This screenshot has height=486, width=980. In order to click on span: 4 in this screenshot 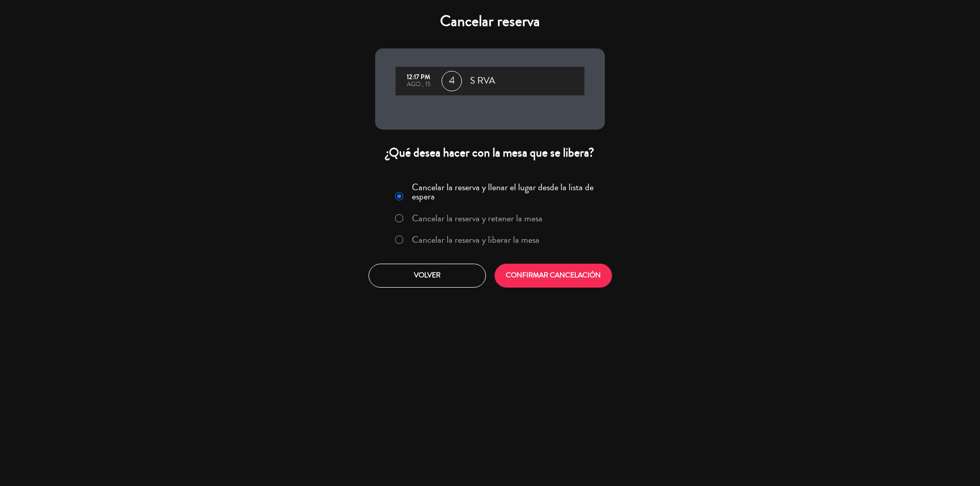, I will do `click(451, 81)`.